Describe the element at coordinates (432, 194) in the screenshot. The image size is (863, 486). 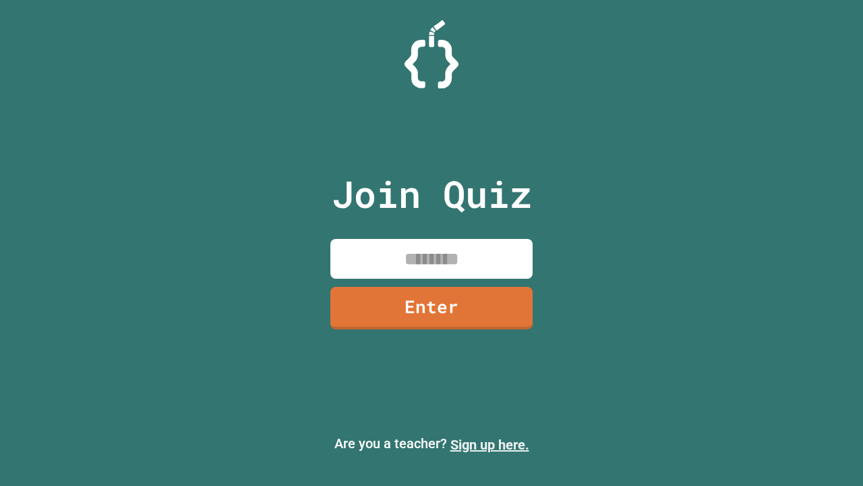
I see `p: Join Quiz` at that location.